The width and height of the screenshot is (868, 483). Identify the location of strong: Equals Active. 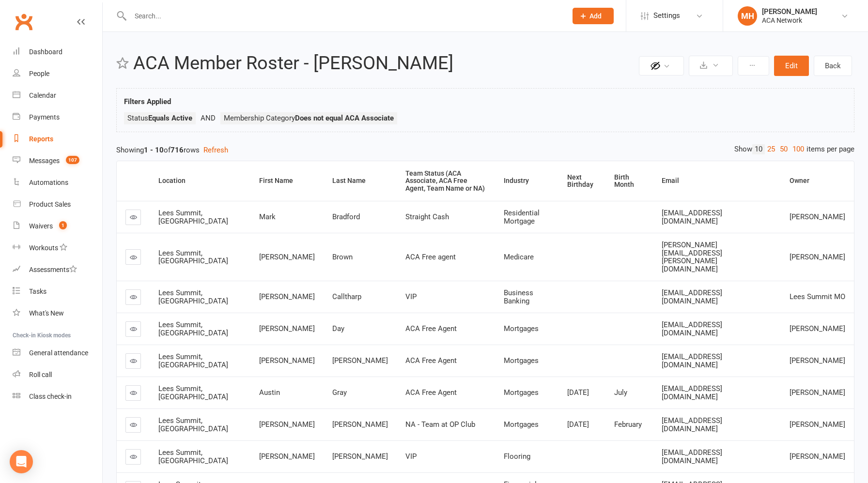
(170, 118).